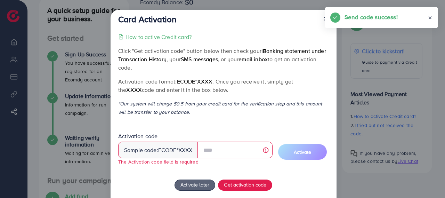 This screenshot has width=445, height=198. Describe the element at coordinates (134, 90) in the screenshot. I see `span: XXXX` at that location.